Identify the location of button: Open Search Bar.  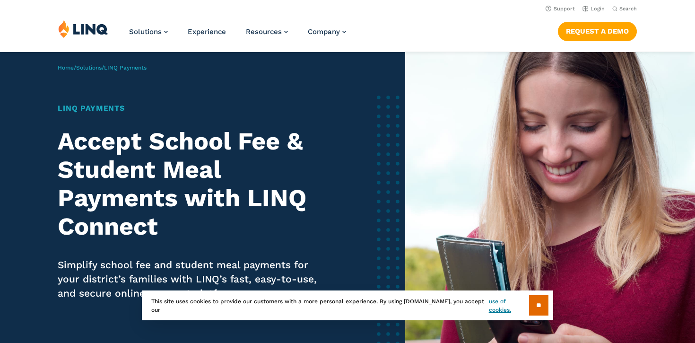
(625, 9).